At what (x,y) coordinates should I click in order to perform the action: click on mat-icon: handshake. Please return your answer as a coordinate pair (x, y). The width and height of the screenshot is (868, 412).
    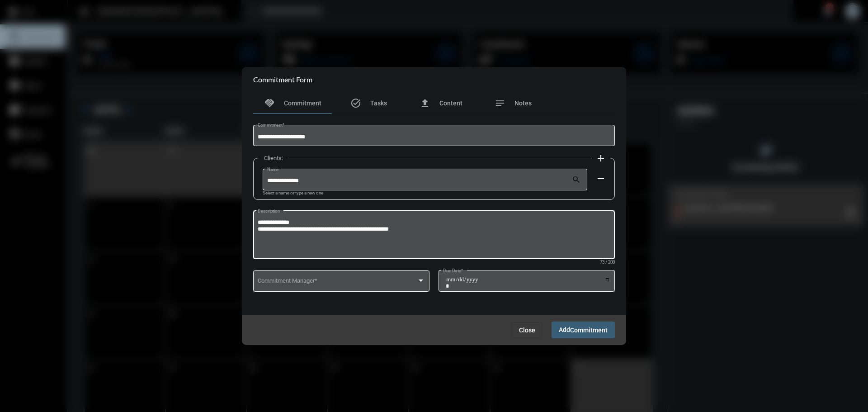
    Looking at the image, I should click on (269, 103).